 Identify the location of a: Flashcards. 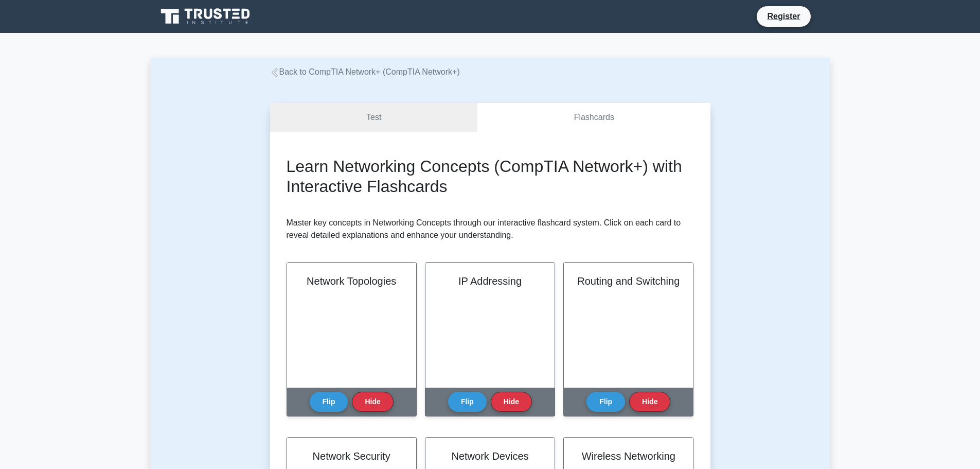
(594, 118).